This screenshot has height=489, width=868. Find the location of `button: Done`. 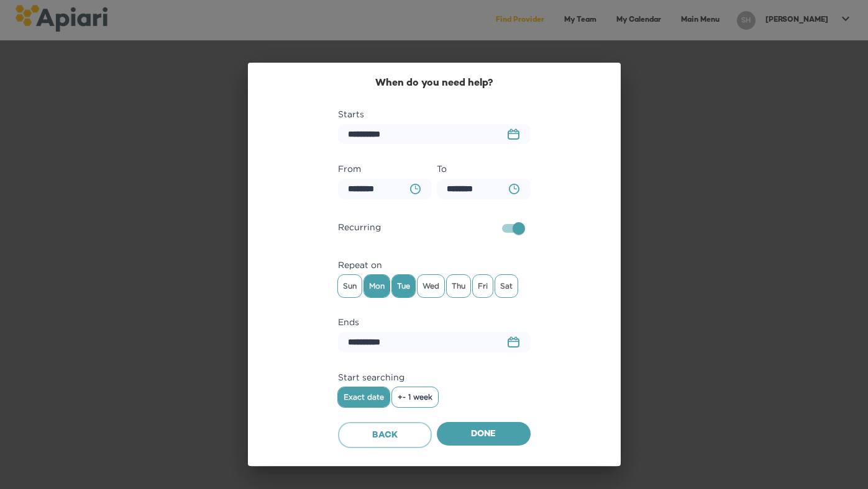

button: Done is located at coordinates (483, 434).